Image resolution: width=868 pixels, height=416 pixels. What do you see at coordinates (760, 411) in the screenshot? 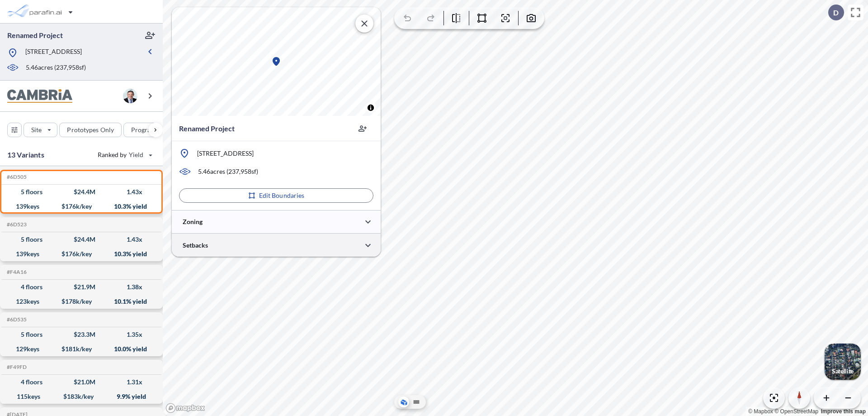
I see `a: Mapbox` at bounding box center [760, 411].